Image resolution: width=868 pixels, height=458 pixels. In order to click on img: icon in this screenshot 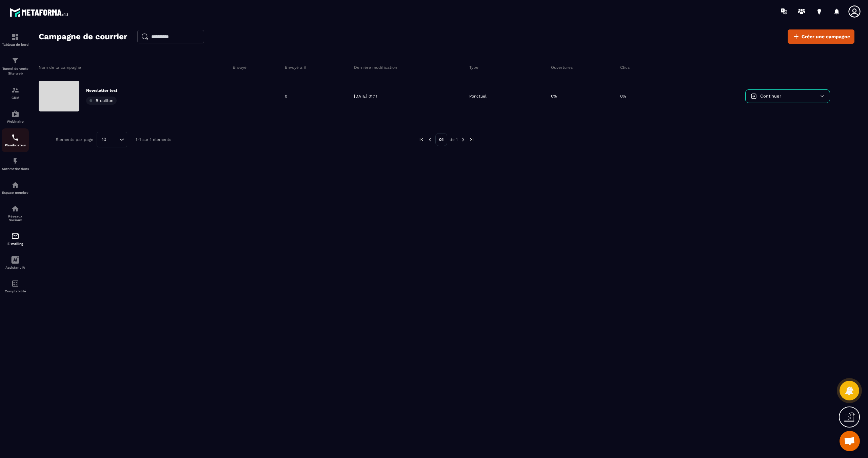, I will do `click(754, 96)`.